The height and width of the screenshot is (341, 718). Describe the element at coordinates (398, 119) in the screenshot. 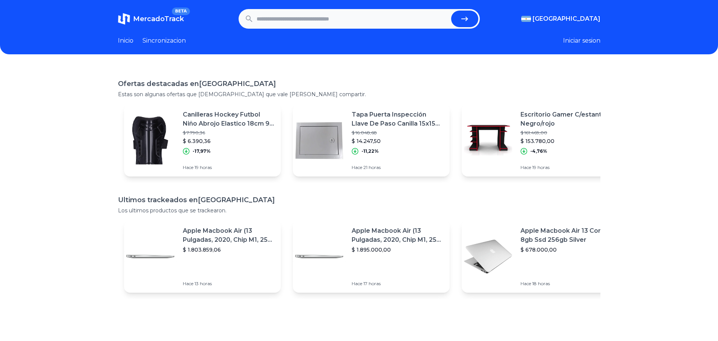

I see `p: Tapa Puerta Inspección Llave De Paso Canilla 15x15 Cm Chapa` at that location.